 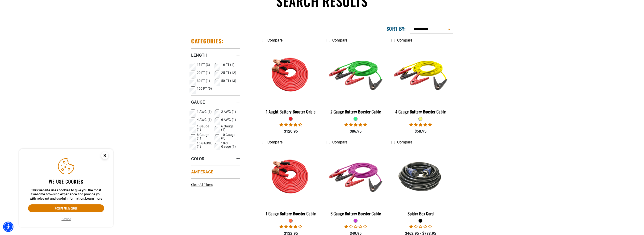 What do you see at coordinates (228, 112) in the screenshot?
I see `span: 2 AWG (1)` at bounding box center [228, 112].